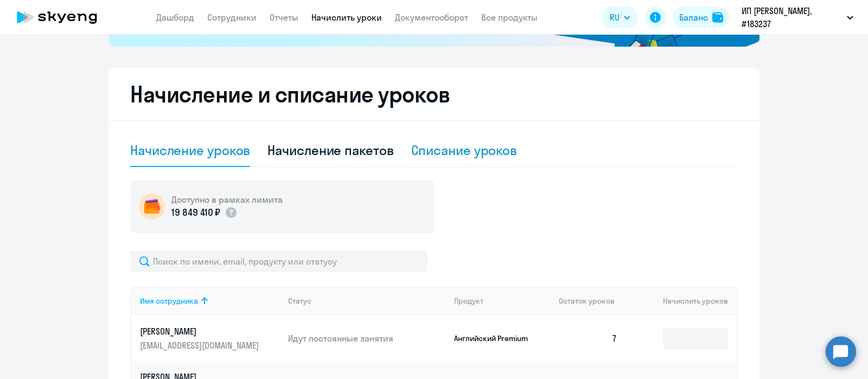  I want to click on p: Идут постоянные занятия, so click(367, 338).